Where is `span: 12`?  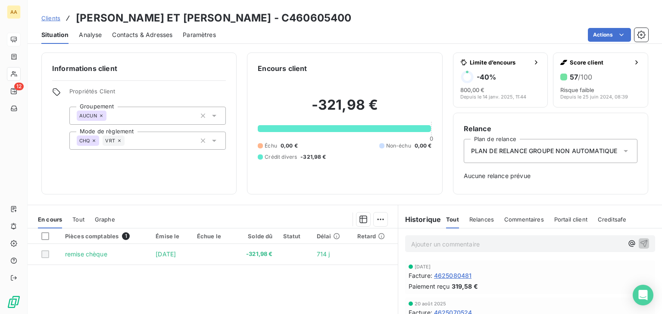 span: 12 is located at coordinates (19, 87).